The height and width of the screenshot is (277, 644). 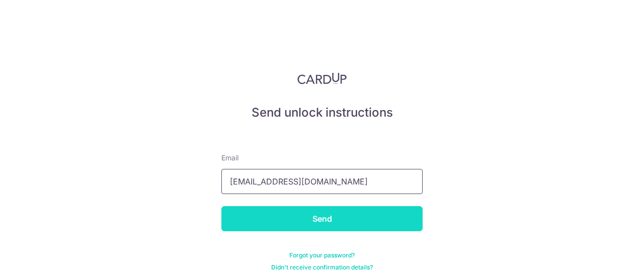 What do you see at coordinates (322, 78) in the screenshot?
I see `img: CardUp Logo` at bounding box center [322, 78].